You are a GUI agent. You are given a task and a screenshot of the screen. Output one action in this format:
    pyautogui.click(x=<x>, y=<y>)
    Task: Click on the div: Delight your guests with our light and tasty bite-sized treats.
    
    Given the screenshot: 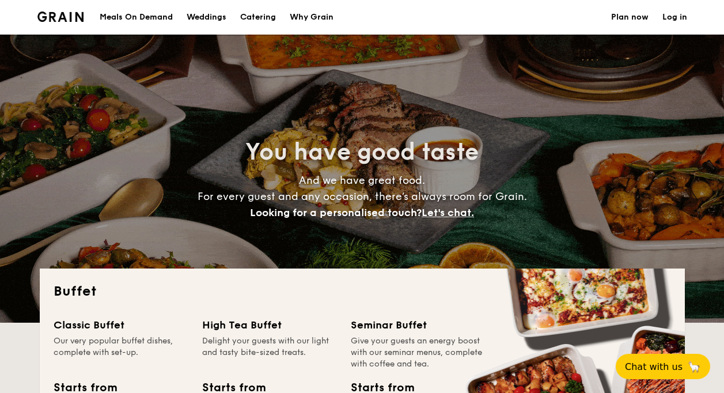 What is the action you would take?
    pyautogui.click(x=269, y=352)
    